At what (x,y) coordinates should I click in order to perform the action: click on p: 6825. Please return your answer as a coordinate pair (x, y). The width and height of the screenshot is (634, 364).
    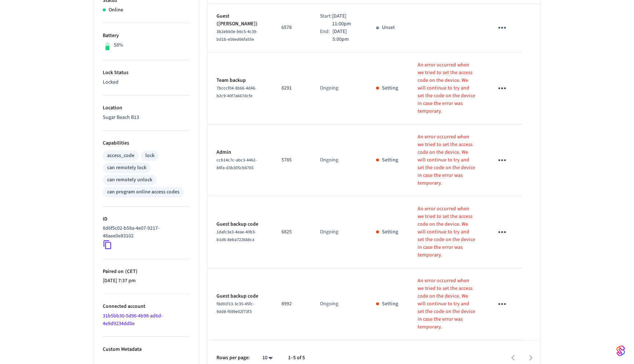
    Looking at the image, I should click on (292, 232).